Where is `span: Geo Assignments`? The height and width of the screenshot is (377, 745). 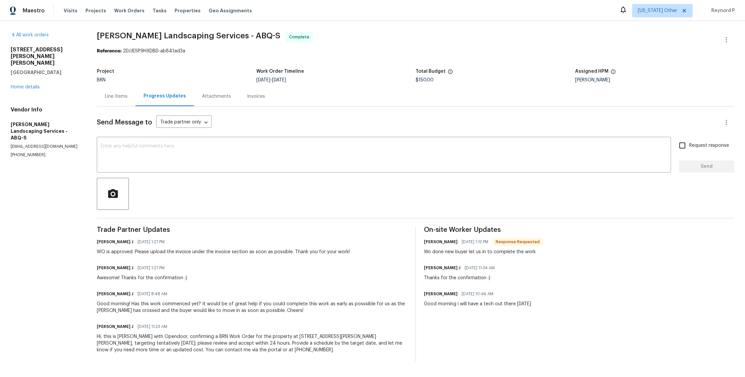 span: Geo Assignments is located at coordinates (230, 11).